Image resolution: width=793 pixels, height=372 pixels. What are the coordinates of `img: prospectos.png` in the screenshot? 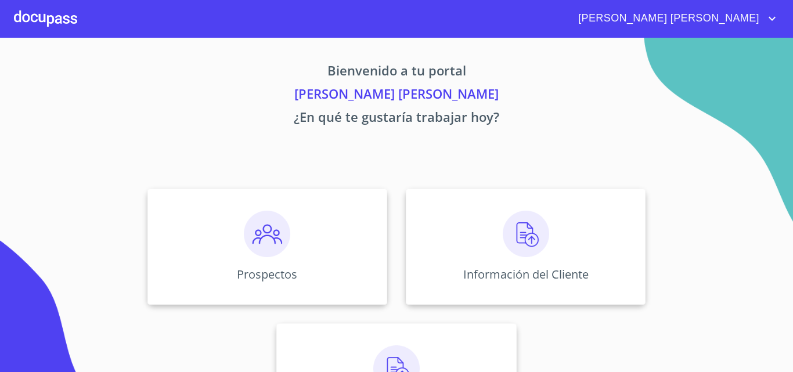 It's located at (267, 234).